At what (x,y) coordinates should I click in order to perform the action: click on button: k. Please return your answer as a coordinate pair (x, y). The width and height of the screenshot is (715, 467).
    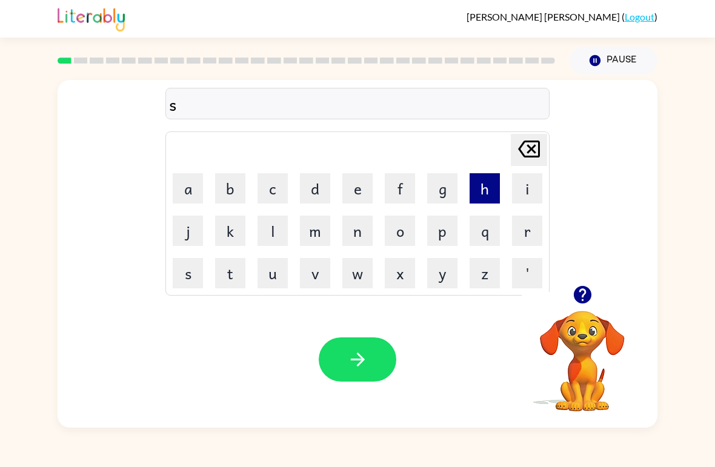
    Looking at the image, I should click on (230, 231).